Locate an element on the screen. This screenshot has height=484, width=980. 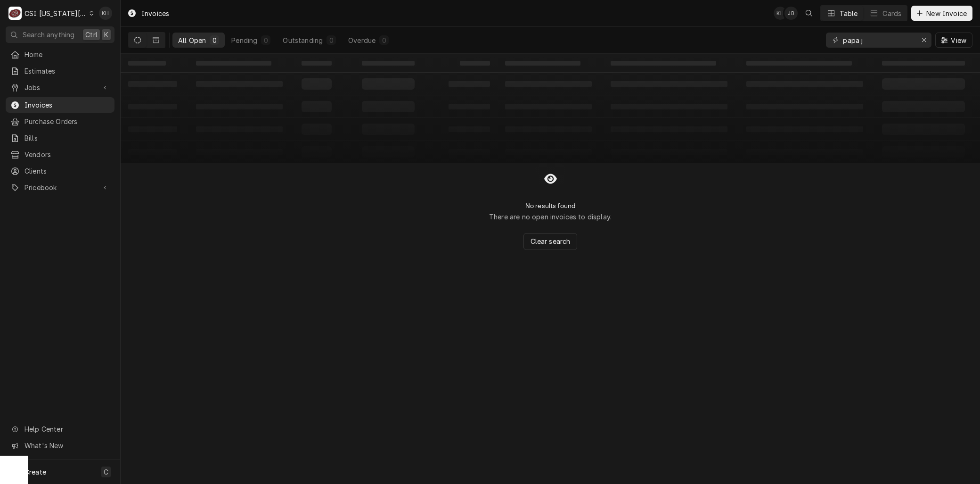
button: Erase input is located at coordinates (924, 40).